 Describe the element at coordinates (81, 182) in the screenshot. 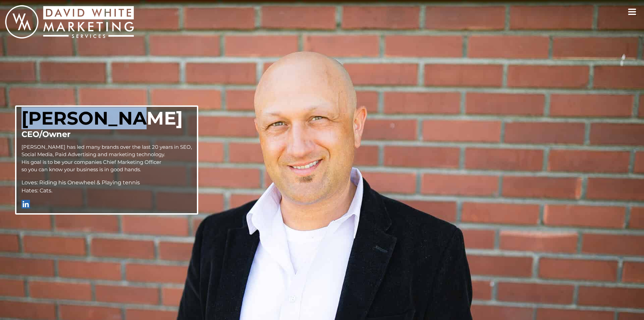

I see `span: Loves: Riding his Onewheel & Playing tennis` at that location.